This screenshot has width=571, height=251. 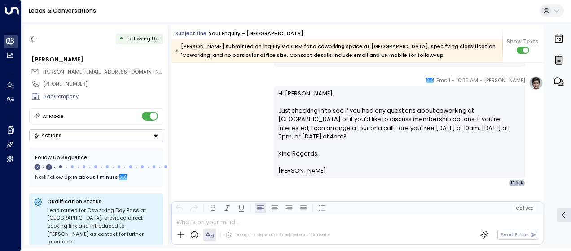 What do you see at coordinates (96, 158) in the screenshot?
I see `div: Follow Up Sequence` at bounding box center [96, 158].